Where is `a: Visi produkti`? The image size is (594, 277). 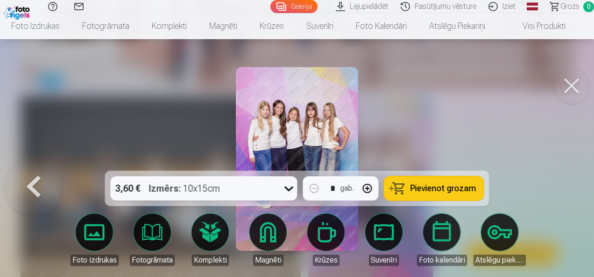 a: Visi produkti is located at coordinates (536, 26).